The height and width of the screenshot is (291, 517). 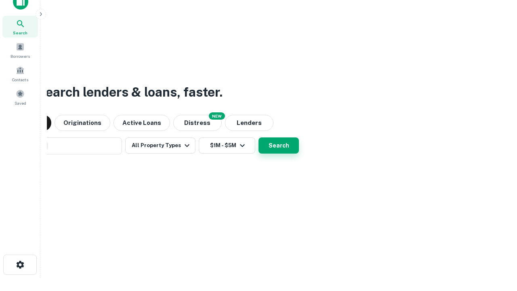 What do you see at coordinates (20, 97) in the screenshot?
I see `div: Saved` at bounding box center [20, 97].